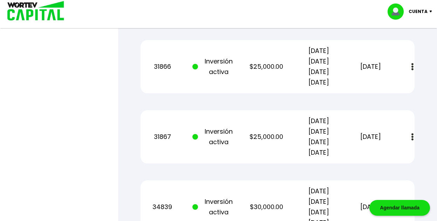 This screenshot has height=221, width=437. Describe the element at coordinates (433, 12) in the screenshot. I see `img: icon-down` at that location.